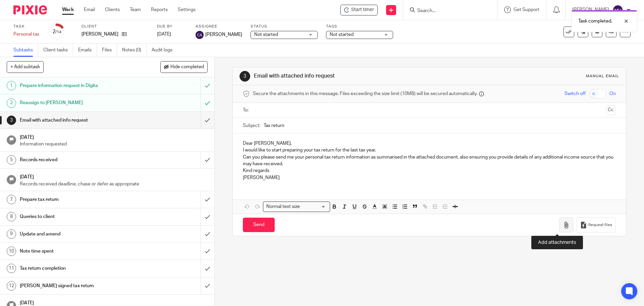  I want to click on label: Client, so click(115, 27).